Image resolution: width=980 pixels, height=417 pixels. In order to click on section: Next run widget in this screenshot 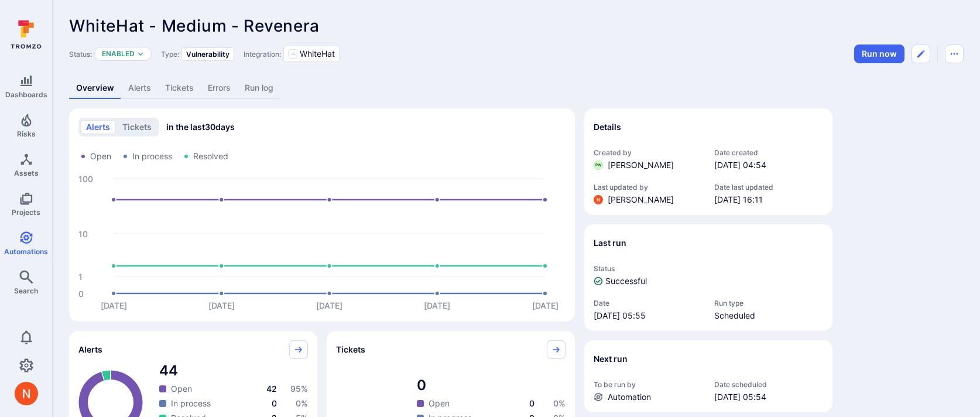, I will do `click(708, 376)`.